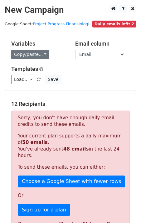 This screenshot has height=223, width=141. What do you see at coordinates (30, 54) in the screenshot?
I see `a: Copy/paste...` at bounding box center [30, 54].